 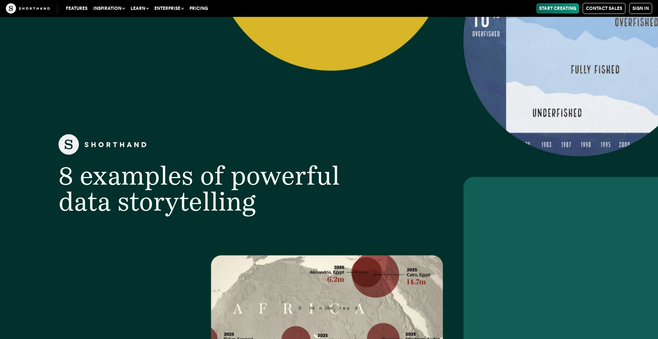 What do you see at coordinates (28, 8) in the screenshot?
I see `img: The Craft` at bounding box center [28, 8].